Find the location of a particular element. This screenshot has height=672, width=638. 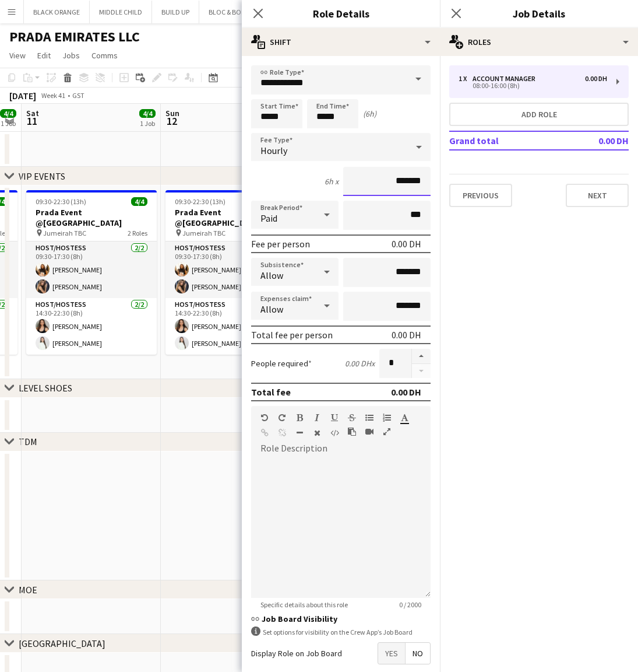

span: Sun is located at coordinates (173, 113).